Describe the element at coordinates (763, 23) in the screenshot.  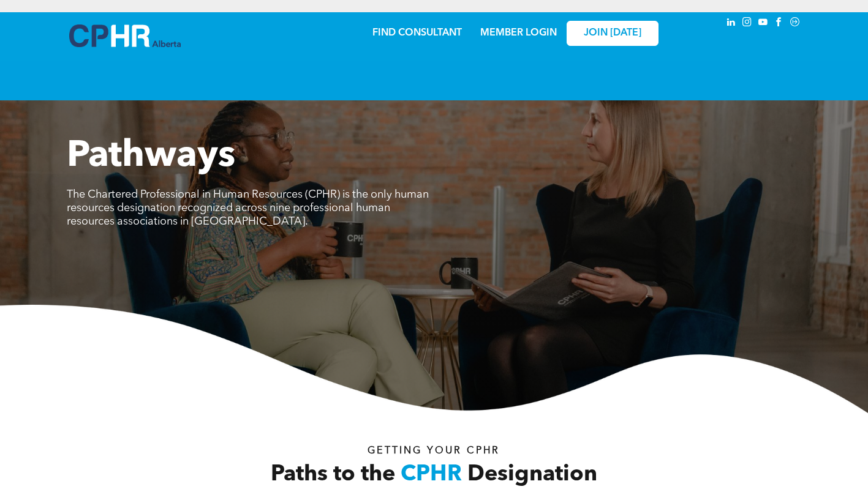
I see `a: youtube` at that location.